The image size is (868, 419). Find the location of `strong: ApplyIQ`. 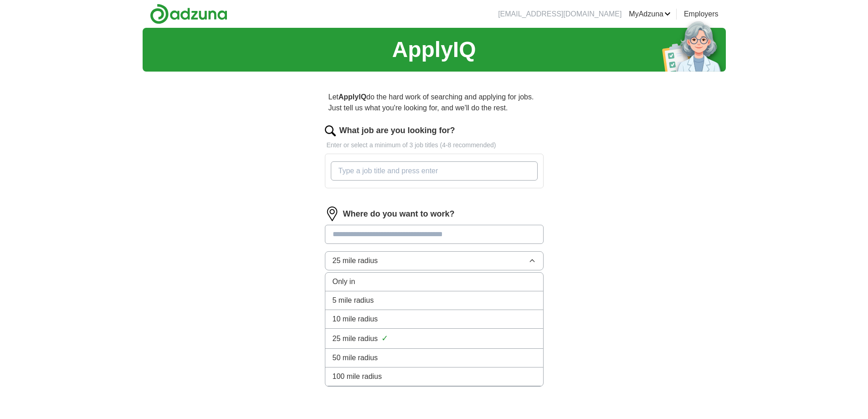

strong: ApplyIQ is located at coordinates (352, 97).